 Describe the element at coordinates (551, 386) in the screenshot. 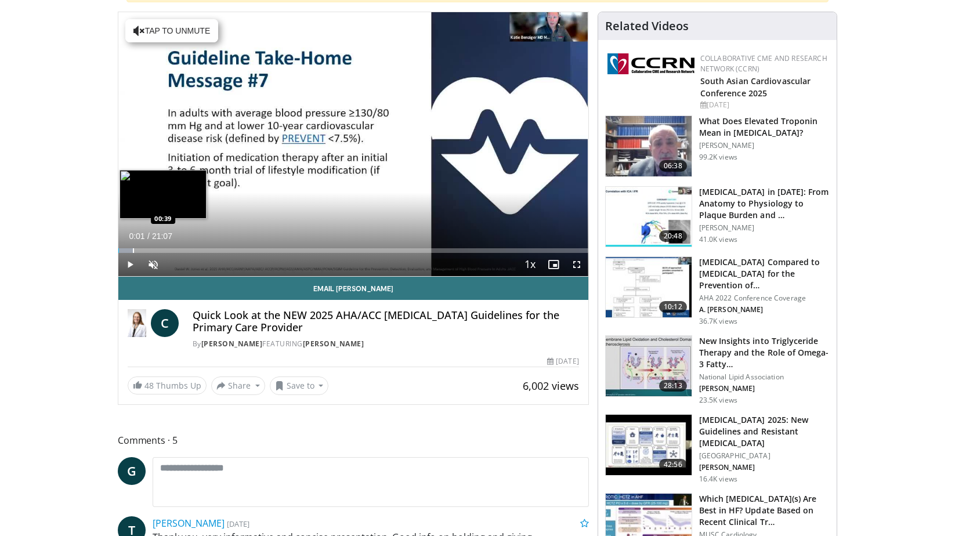

I see `span: 6,002 views` at that location.